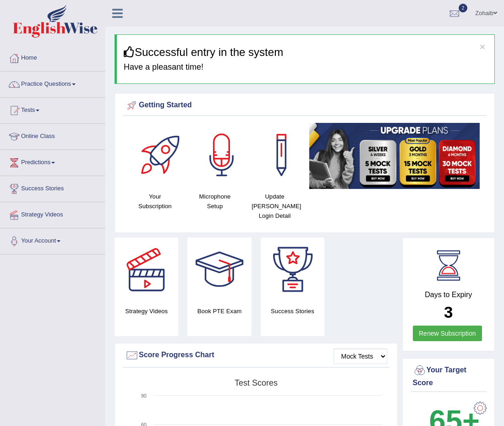  What do you see at coordinates (215, 201) in the screenshot?
I see `h4: Microphone Setup` at bounding box center [215, 201].